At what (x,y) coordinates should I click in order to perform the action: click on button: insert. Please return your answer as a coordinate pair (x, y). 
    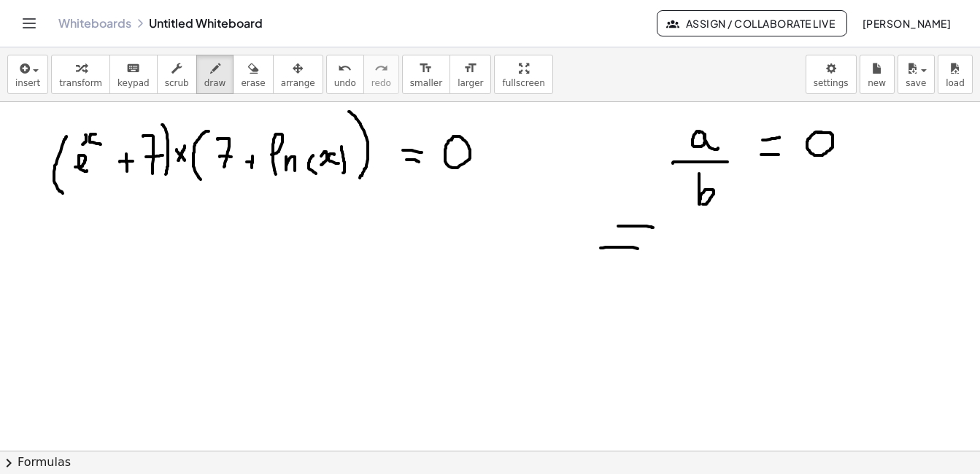
    Looking at the image, I should click on (28, 75).